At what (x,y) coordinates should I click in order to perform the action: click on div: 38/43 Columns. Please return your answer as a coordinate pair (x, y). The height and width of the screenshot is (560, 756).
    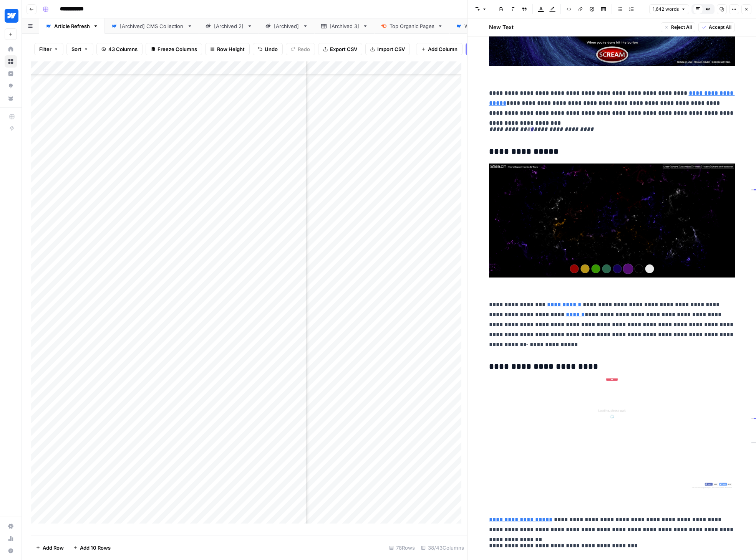
    Looking at the image, I should click on (443, 548).